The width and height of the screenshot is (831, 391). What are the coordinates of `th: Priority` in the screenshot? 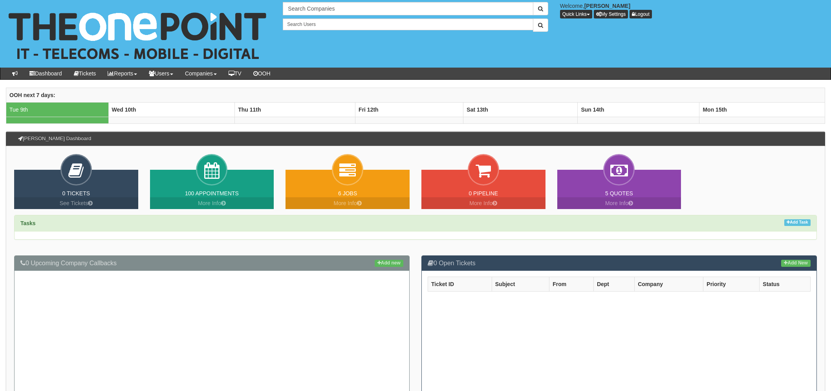 It's located at (732, 284).